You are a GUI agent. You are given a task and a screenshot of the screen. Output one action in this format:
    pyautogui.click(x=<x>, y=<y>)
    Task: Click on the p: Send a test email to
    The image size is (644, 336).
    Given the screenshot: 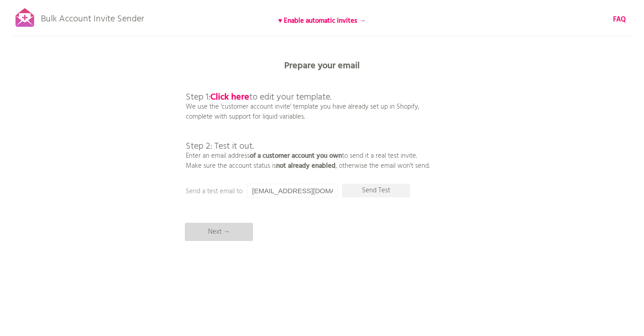 What is the action you would take?
    pyautogui.click(x=277, y=191)
    